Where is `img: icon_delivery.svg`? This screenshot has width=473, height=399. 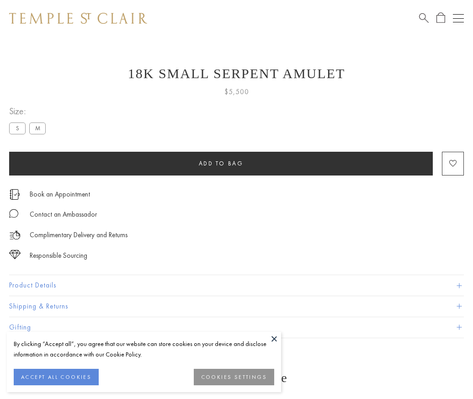
img: icon_delivery.svg is located at coordinates (15, 235).